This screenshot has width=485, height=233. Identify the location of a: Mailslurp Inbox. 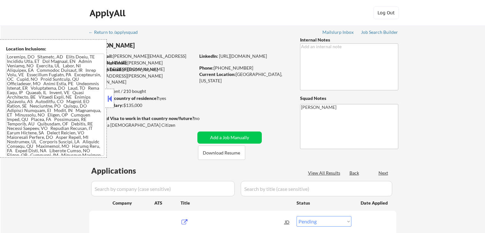
(338, 33).